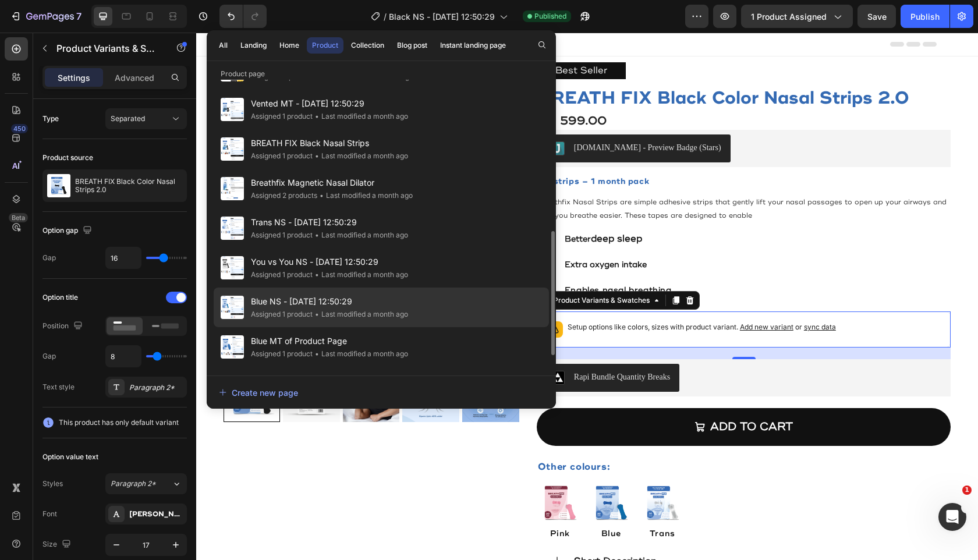 This screenshot has height=560, width=978. I want to click on button: Publish, so click(925, 16).